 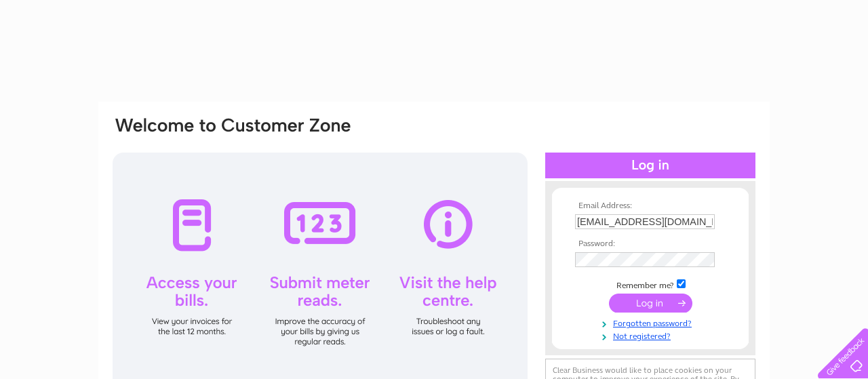 What do you see at coordinates (651, 244) in the screenshot?
I see `th: Password:` at bounding box center [651, 244].